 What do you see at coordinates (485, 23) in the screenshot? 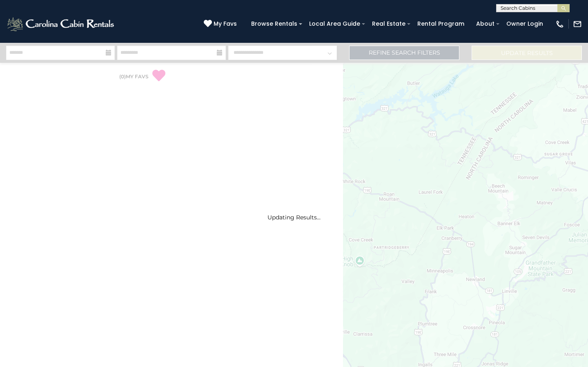
I see `a: About` at bounding box center [485, 23].